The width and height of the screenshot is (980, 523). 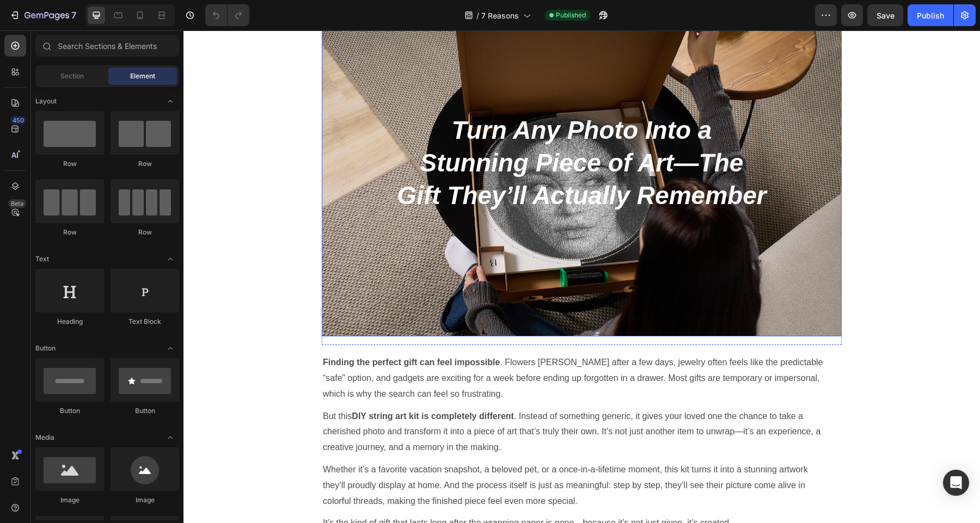 I want to click on p: Whether it’s a favorite vacation snapshot, a beloved pet, or a once-in-a-lifetime moment, this ki..., so click(x=393, y=456).